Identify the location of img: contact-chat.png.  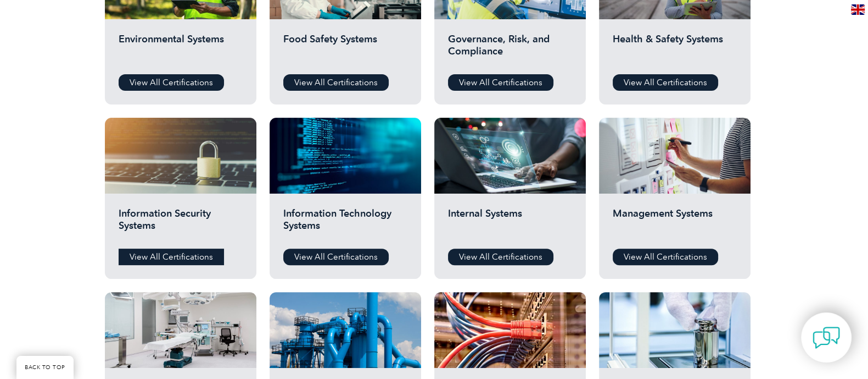
(826, 338).